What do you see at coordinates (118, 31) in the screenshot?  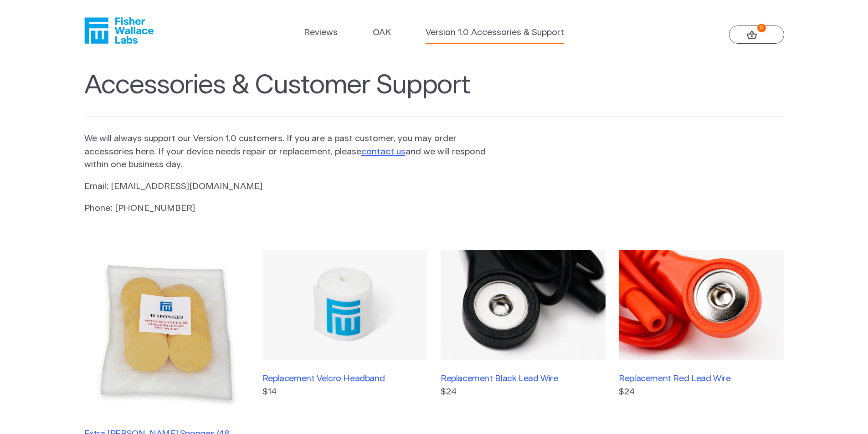 I see `a: Fisher Wallace` at bounding box center [118, 31].